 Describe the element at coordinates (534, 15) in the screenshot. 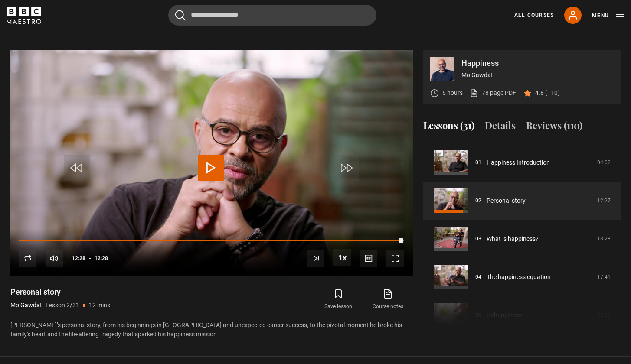

I see `a: All Courses` at that location.